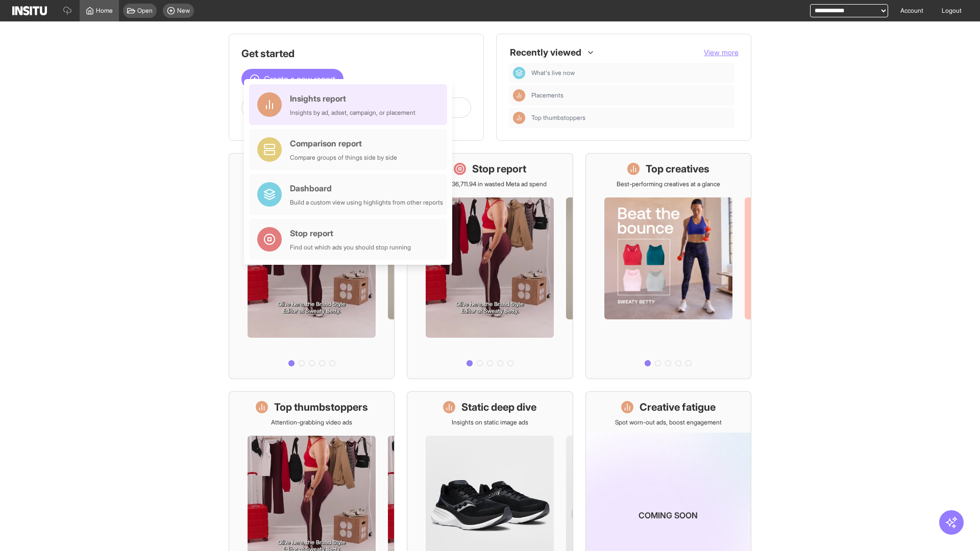 The width and height of the screenshot is (980, 551). I want to click on p: Attention-grabbing video ads, so click(311, 423).